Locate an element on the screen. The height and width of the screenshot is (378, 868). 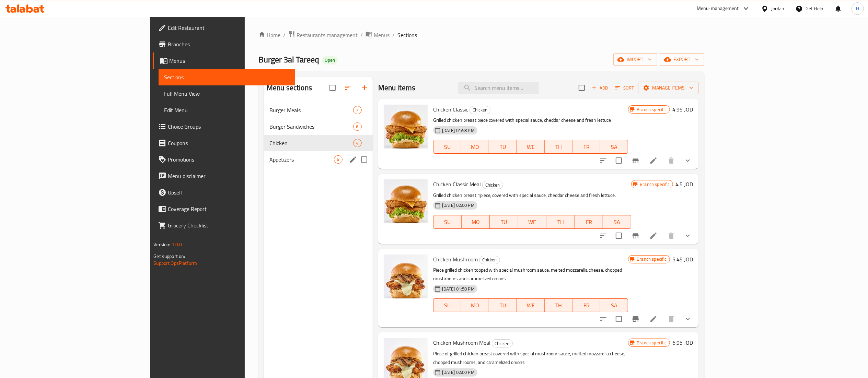
img: Chicken Classic Meal is located at coordinates (405, 202).